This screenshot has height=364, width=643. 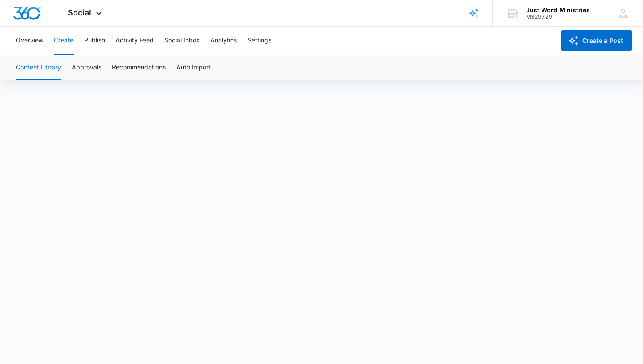 What do you see at coordinates (38, 68) in the screenshot?
I see `button: Content Library` at bounding box center [38, 68].